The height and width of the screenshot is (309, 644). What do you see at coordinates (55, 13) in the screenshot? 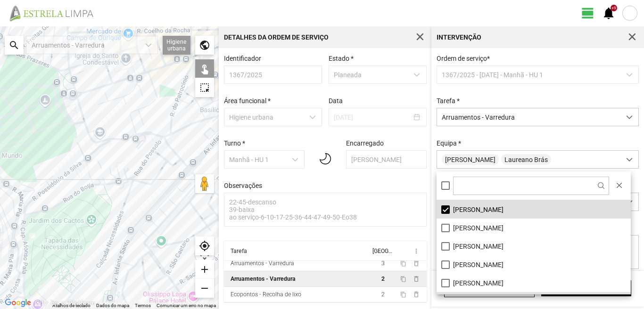
I see `img: file` at bounding box center [55, 13].